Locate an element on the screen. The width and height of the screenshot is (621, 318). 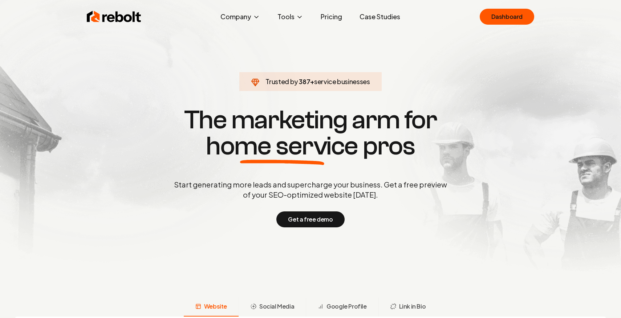
button: Company is located at coordinates (240, 17).